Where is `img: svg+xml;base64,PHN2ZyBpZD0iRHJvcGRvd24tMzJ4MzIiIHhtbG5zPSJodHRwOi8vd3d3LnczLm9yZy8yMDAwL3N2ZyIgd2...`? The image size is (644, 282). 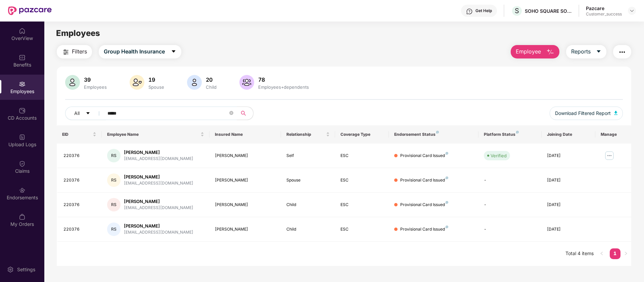 img: svg+xml;base64,PHN2ZyBpZD0iRHJvcGRvd24tMzJ4MzIiIHhtbG5zPSJodHRwOi8vd3d3LnczLm9yZy8yMDAwL3N2ZyIgd2... is located at coordinates (632, 11).